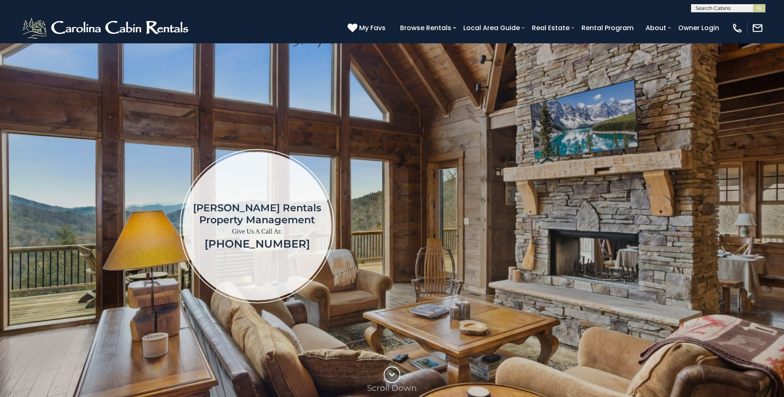 Image resolution: width=784 pixels, height=397 pixels. Describe the element at coordinates (392, 388) in the screenshot. I see `p: Scroll Down` at that location.